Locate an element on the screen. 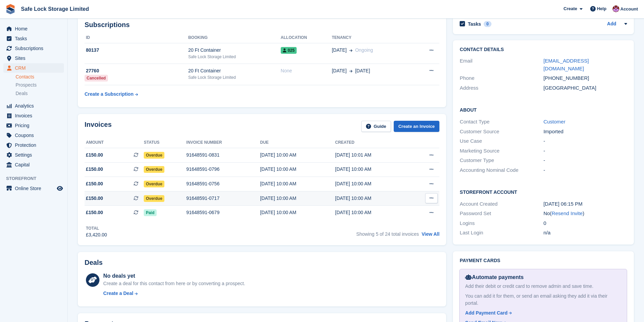 Image resolution: width=644 pixels, height=322 pixels. div: 91648591-0796 is located at coordinates (223, 169).